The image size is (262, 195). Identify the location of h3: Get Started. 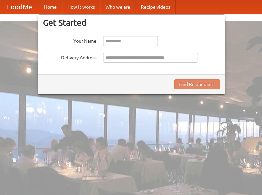
(132, 23).